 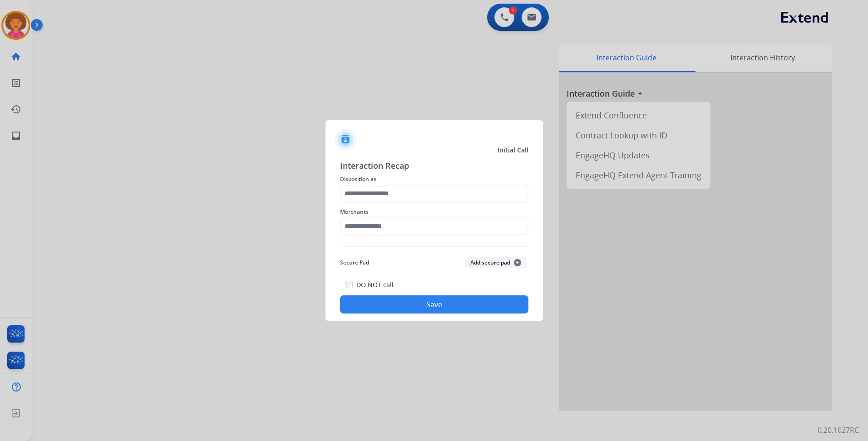 I want to click on button: Save, so click(x=434, y=305).